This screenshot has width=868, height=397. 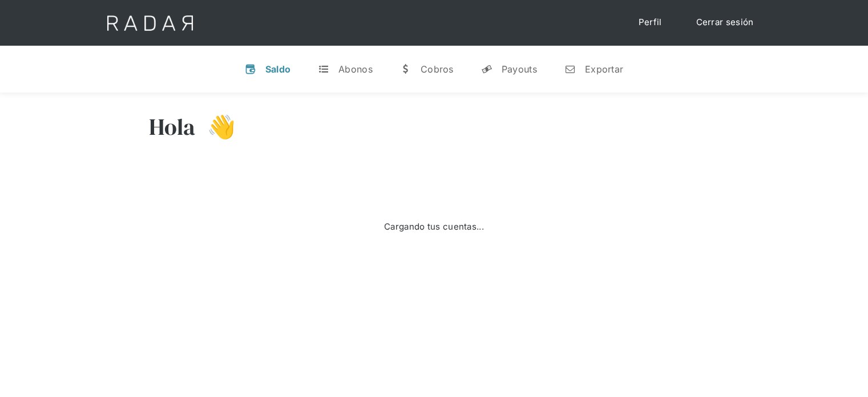 What do you see at coordinates (725, 22) in the screenshot?
I see `a: Cerrar sesión` at bounding box center [725, 22].